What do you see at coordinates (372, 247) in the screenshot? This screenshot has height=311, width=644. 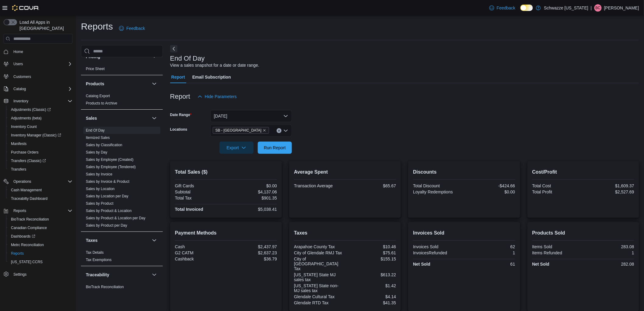 I see `div: $10.46` at bounding box center [372, 247].